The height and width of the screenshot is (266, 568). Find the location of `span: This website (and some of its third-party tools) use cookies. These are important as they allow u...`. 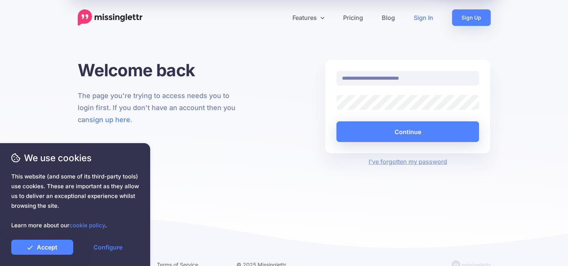

span: This website (and some of its third-party tools) use cookies. These are important as they allow u... is located at coordinates (75, 201).